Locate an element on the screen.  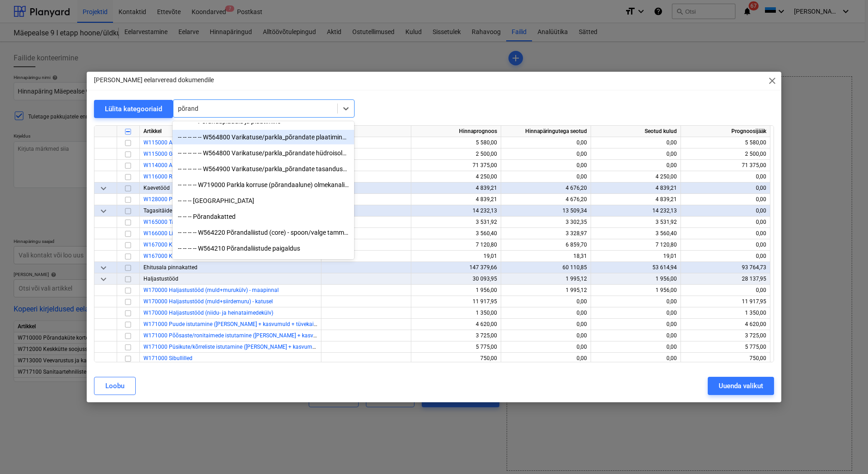
div: -- -- -- Aluspõrandad is located at coordinates (263, 201).